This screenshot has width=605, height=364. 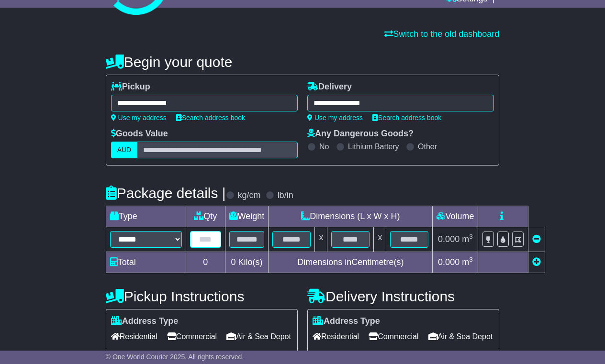 I want to click on a: Remove this item, so click(x=537, y=239).